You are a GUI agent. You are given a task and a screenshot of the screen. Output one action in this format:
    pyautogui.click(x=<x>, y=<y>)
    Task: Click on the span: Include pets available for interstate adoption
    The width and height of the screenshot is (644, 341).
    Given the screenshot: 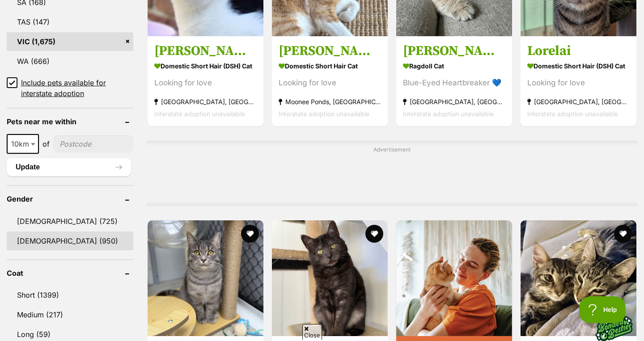 What is the action you would take?
    pyautogui.click(x=77, y=89)
    